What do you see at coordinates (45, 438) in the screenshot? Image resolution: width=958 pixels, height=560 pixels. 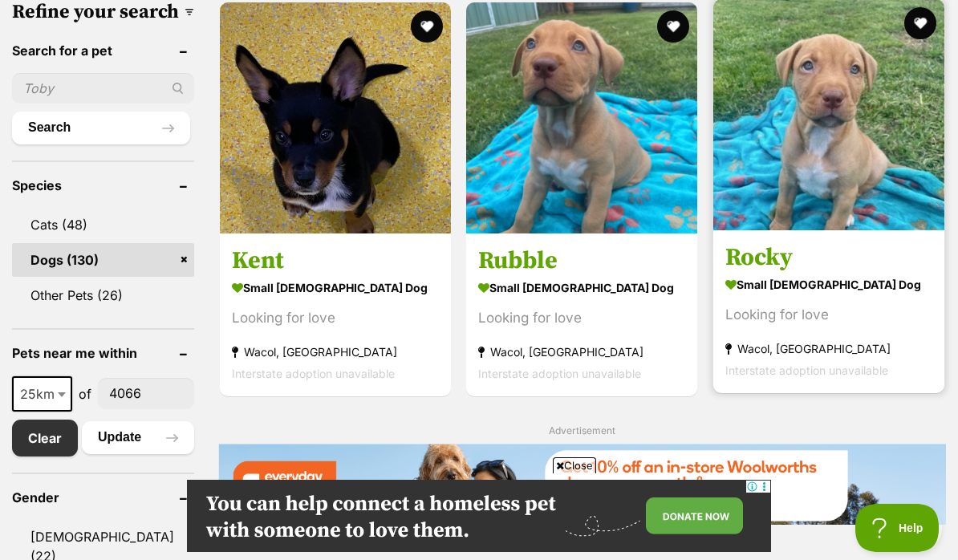 I see `a: Clear` at bounding box center [45, 438].